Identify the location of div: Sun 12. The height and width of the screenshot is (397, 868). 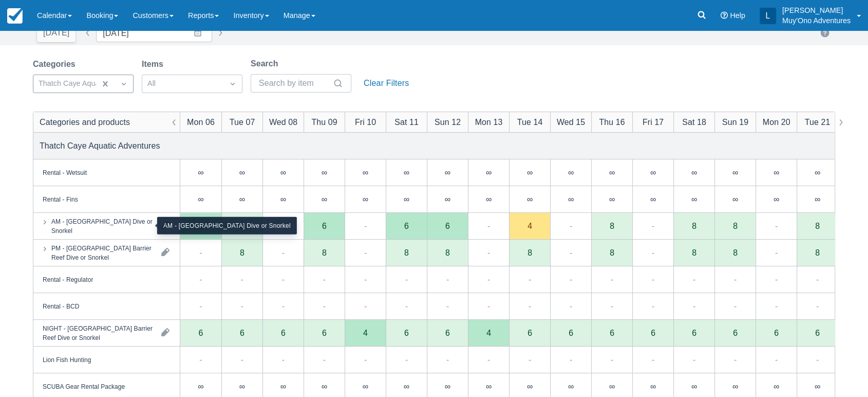
(447, 122).